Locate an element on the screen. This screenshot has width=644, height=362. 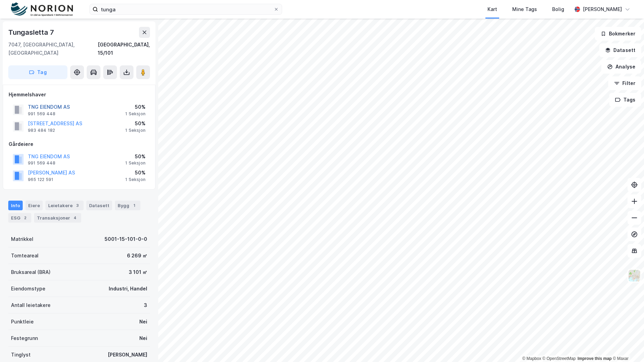
div: Transaksjoner is located at coordinates (57, 218).